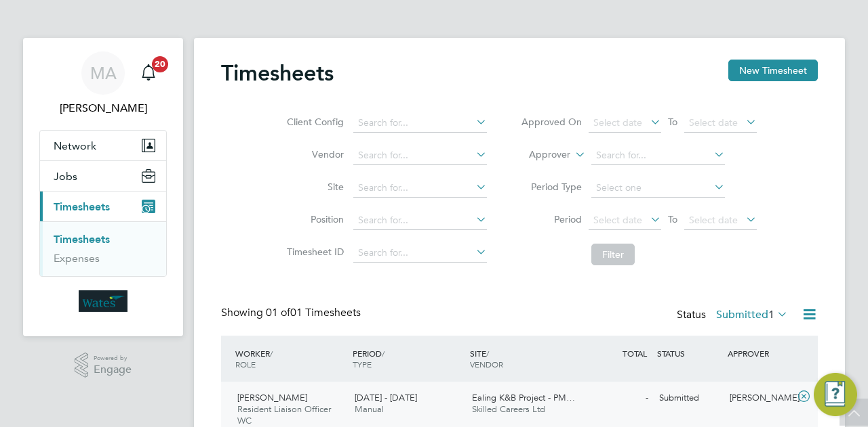 This screenshot has height=427, width=868. I want to click on span: Network, so click(75, 146).